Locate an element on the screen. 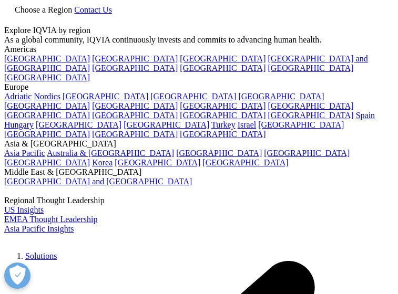 The image size is (398, 294). span: Contact Us is located at coordinates (93, 9).